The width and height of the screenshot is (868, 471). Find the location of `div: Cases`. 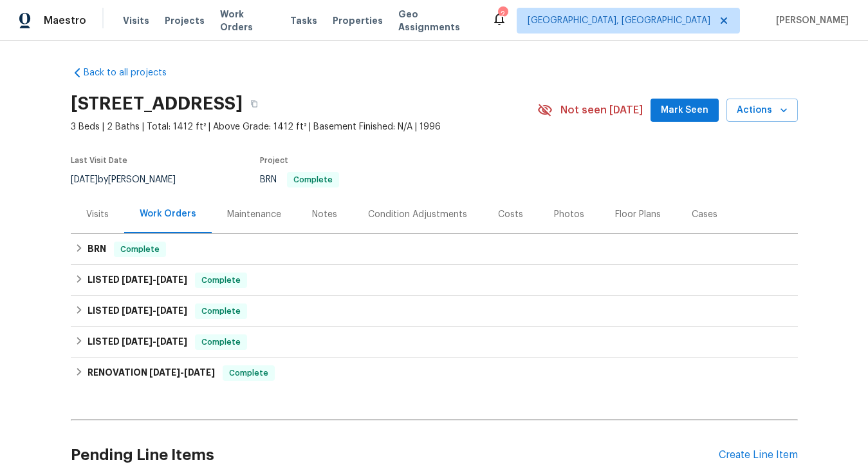

div: Cases is located at coordinates (704, 214).